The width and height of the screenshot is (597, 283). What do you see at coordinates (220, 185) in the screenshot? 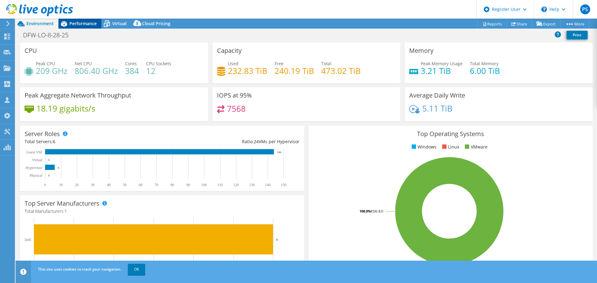
I see `text: 110` at bounding box center [220, 185].